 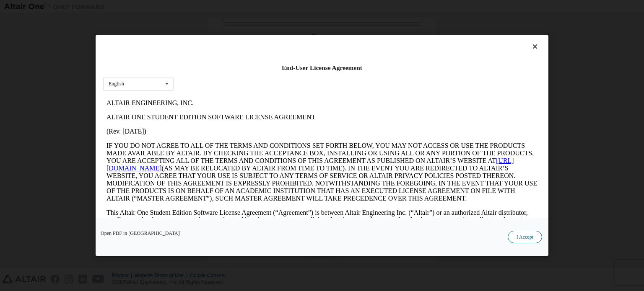 I want to click on p: IF YOU DO NOT AGREE TO ALL OF THE TERMS AND CONDITIONS SET FORTH BELOW, YOU MAY NOT ACCESS OR USE..., so click(x=219, y=76).